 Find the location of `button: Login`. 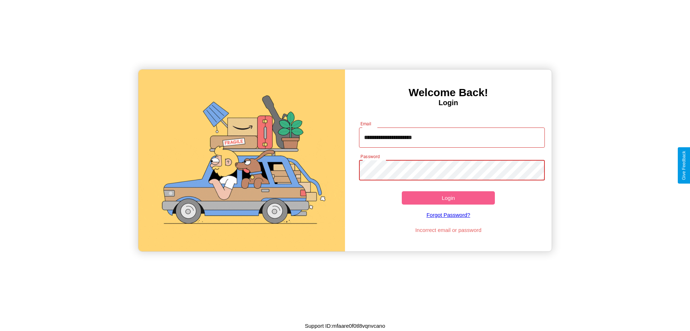

button: Login is located at coordinates (448, 197).